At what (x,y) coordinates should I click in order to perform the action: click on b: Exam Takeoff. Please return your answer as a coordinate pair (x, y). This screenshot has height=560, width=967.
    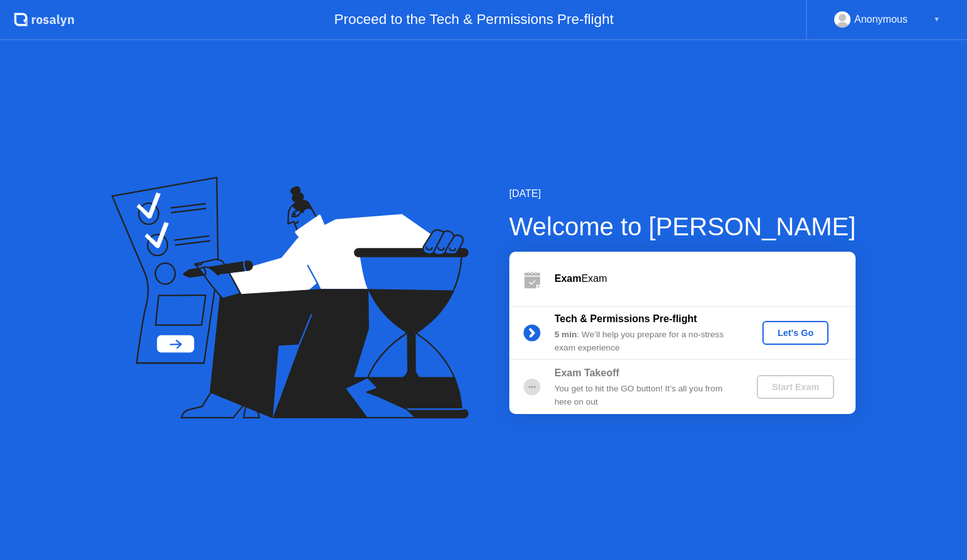
    Looking at the image, I should click on (587, 372).